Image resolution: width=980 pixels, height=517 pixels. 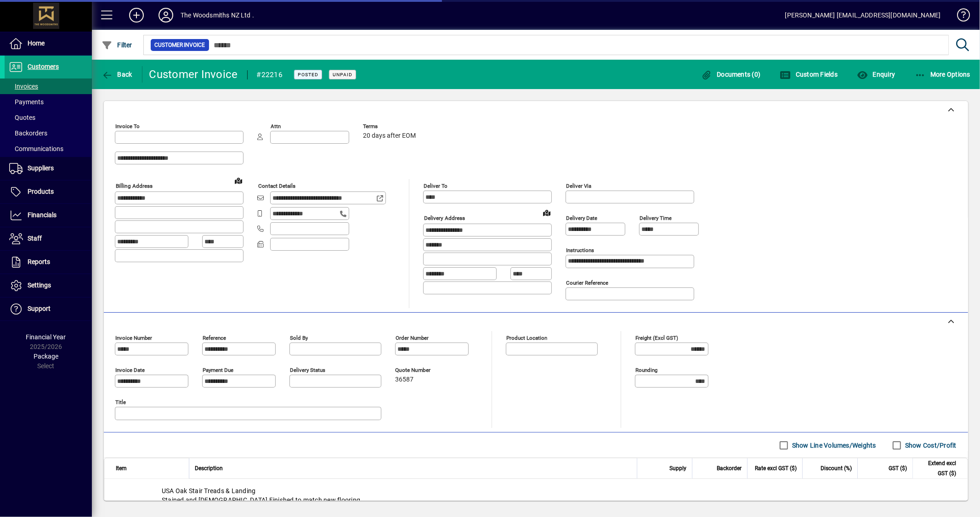 What do you see at coordinates (40, 192) in the screenshot?
I see `span: Products` at bounding box center [40, 192].